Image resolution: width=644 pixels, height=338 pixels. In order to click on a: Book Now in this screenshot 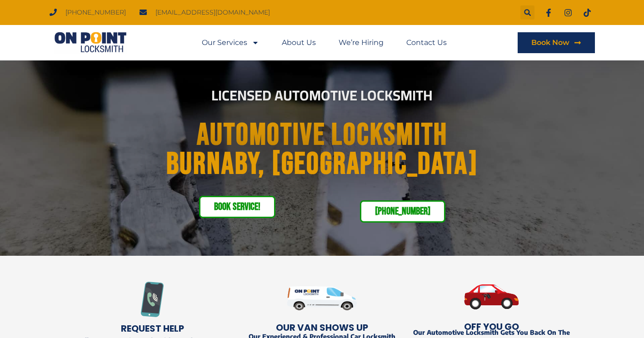, I will do `click(556, 43)`.